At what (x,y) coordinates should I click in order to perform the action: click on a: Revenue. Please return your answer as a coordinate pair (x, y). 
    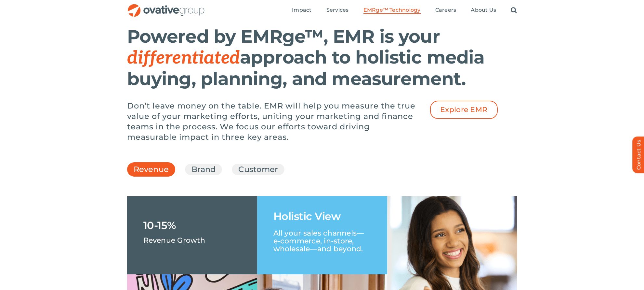
    Looking at the image, I should click on (151, 171).